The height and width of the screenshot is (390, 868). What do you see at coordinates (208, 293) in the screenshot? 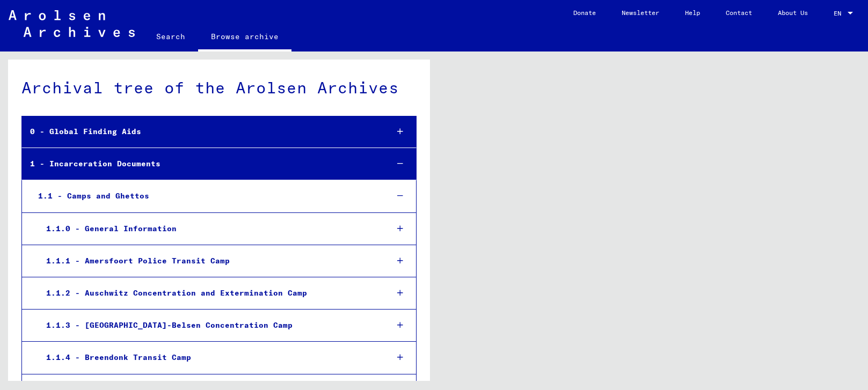
I see `div: 1.1.2 - Auschwitz Concentration and Extermination Camp` at bounding box center [208, 293].